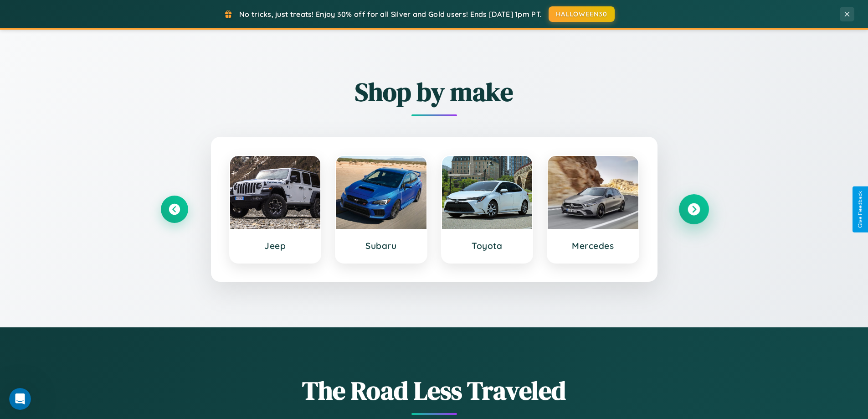  What do you see at coordinates (434, 390) in the screenshot?
I see `h1: The Road Less Traveled` at bounding box center [434, 390].